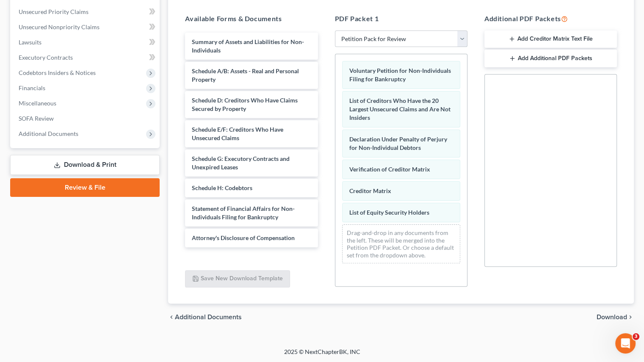 This screenshot has width=644, height=362. Describe the element at coordinates (401, 244) in the screenshot. I see `div: Drag-and-drop in any documents from the left. These will be merged into the Petition PDF Packet. ...` at that location.